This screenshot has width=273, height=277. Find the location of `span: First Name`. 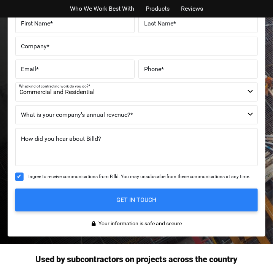

span: First Name is located at coordinates (35, 23).